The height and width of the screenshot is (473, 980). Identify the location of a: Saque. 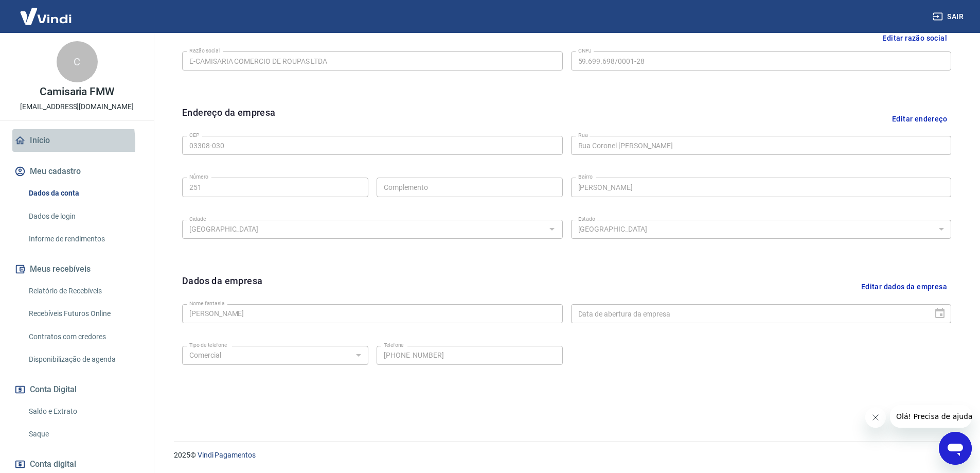
(83, 434).